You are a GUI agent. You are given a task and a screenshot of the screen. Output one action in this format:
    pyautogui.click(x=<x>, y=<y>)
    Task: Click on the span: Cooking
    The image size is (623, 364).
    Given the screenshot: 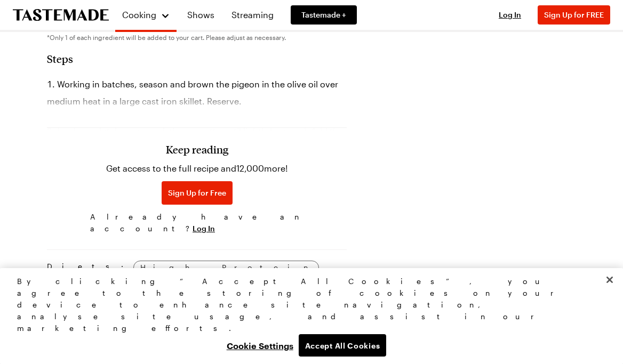 What is the action you would take?
    pyautogui.click(x=139, y=15)
    